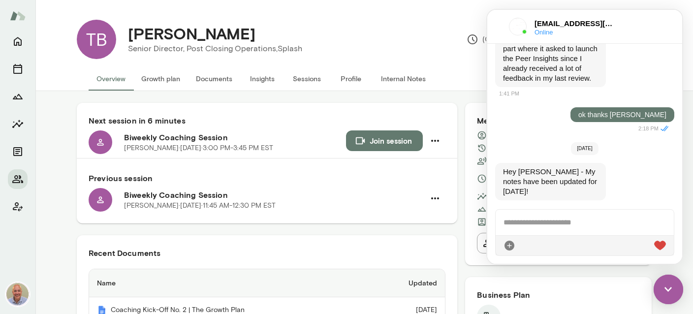 The height and width of the screenshot is (314, 693). Describe the element at coordinates (558, 121) in the screenshot. I see `h6: Member Details` at that location.